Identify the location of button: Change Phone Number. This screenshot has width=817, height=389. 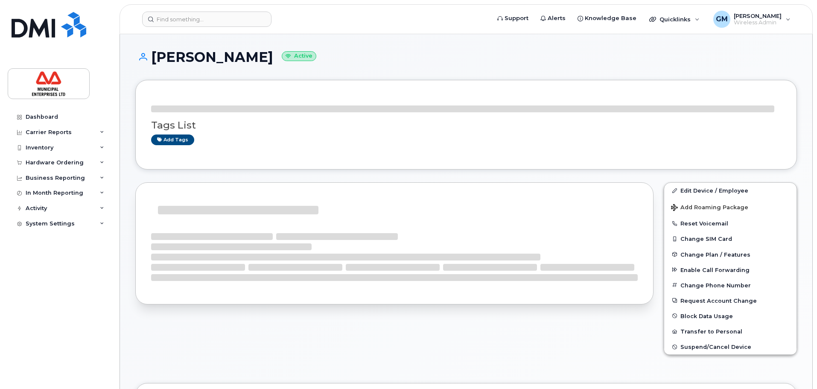
(730, 285).